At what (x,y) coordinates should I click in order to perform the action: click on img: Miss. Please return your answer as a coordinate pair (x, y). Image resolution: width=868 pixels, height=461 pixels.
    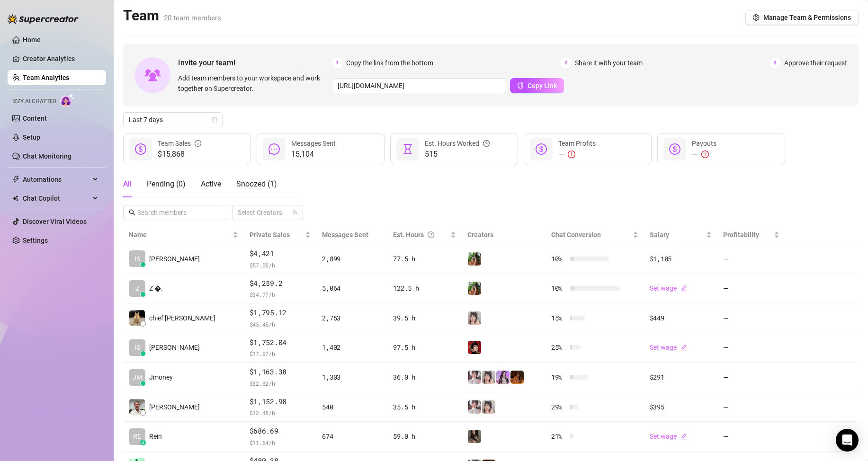
    Looking at the image, I should click on (474, 347).